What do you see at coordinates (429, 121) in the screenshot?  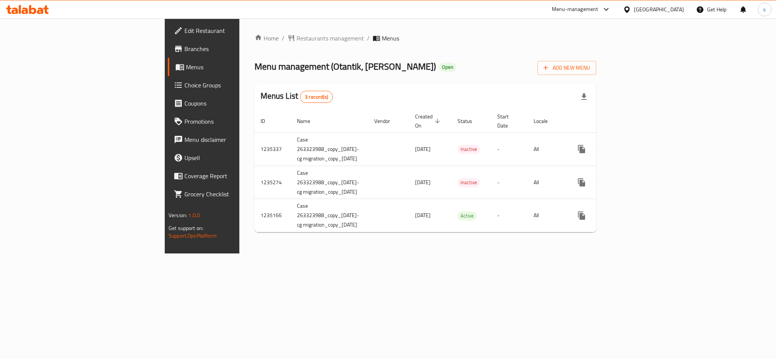 I see `span: Created On` at bounding box center [429, 121].